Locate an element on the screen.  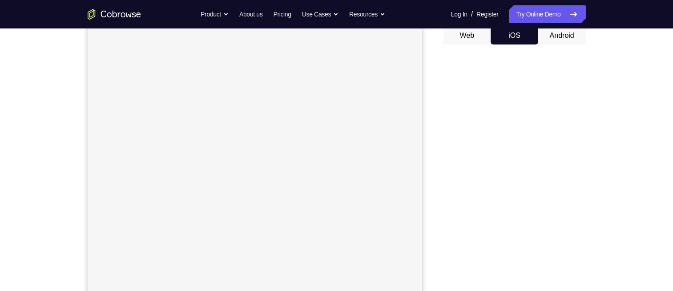
button: Product is located at coordinates (214, 14).